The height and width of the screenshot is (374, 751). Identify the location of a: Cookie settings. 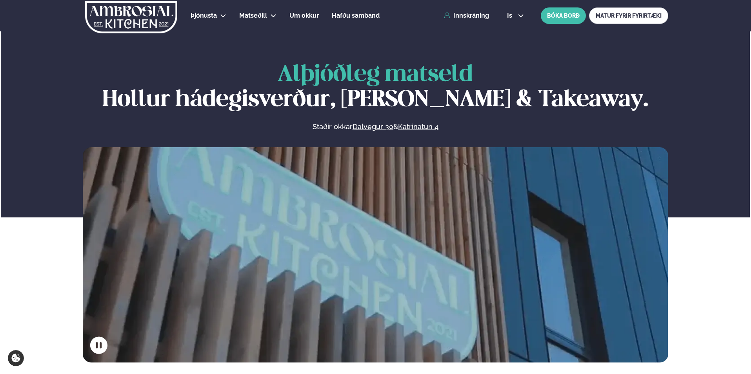
(16, 358).